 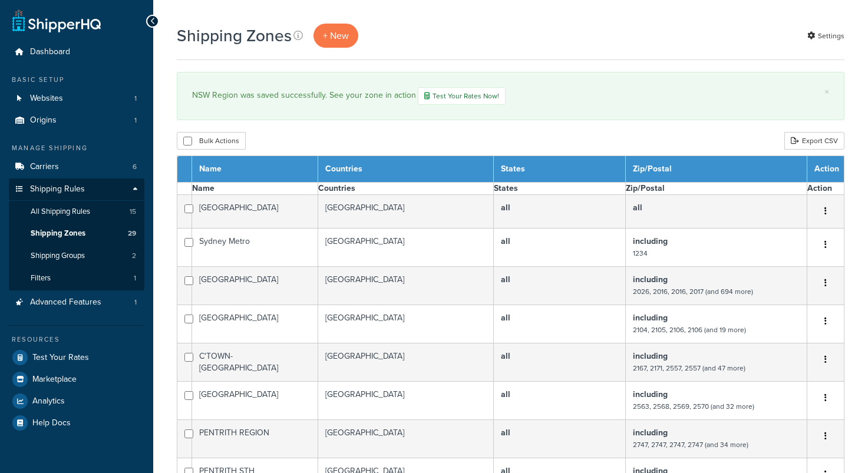 I want to click on a: Websites 1, so click(x=76, y=98).